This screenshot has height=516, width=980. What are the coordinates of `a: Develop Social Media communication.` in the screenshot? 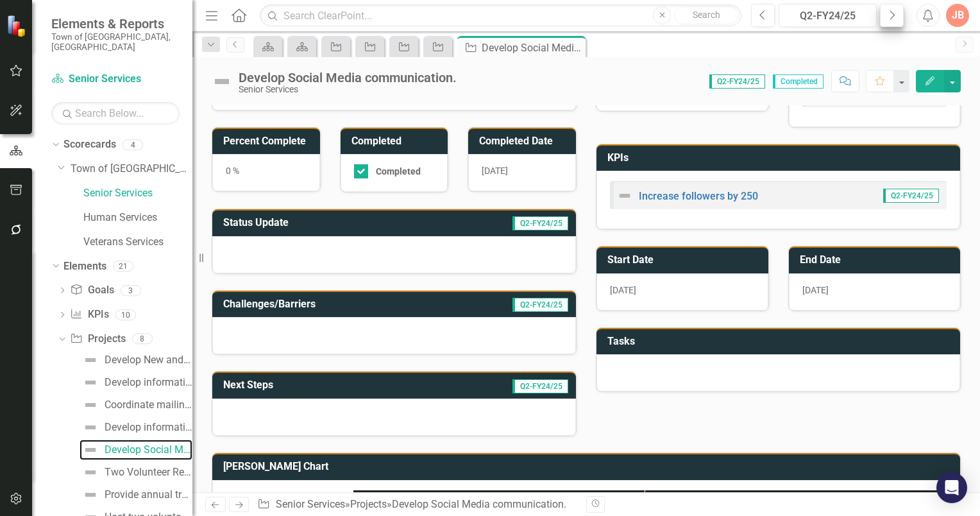 It's located at (136, 449).